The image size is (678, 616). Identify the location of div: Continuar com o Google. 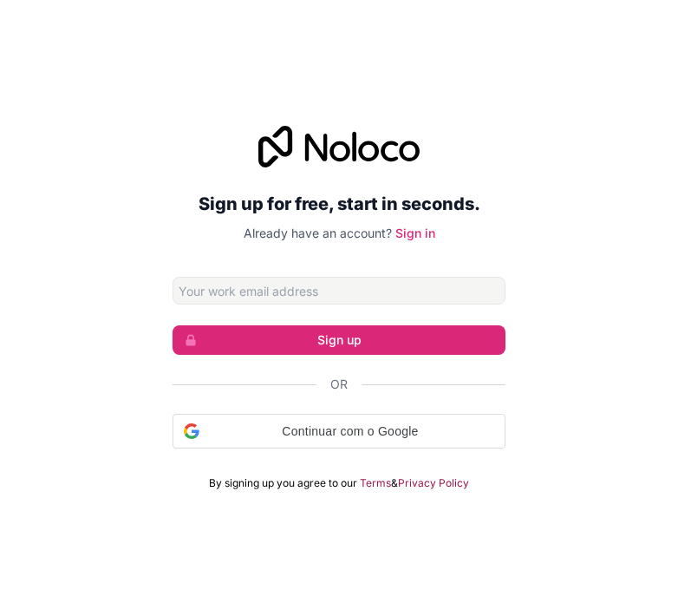
(339, 431).